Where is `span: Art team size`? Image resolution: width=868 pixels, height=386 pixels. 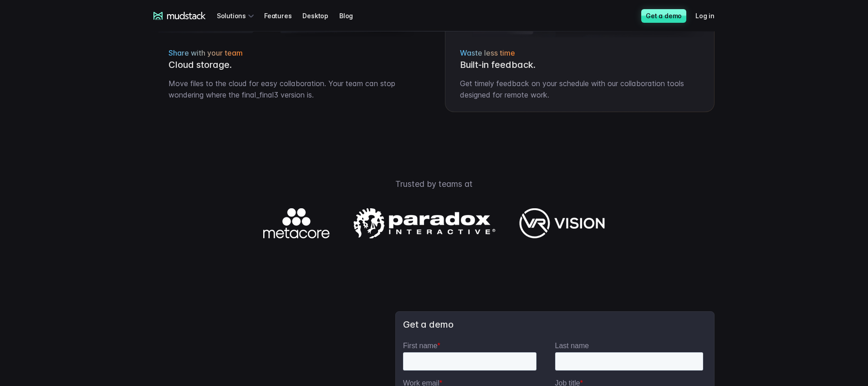
span: Art team size is located at coordinates (173, 79).